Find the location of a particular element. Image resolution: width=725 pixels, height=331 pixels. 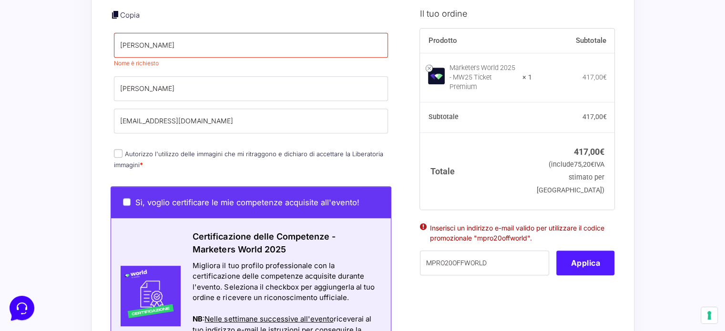

span: 75,20 is located at coordinates (584, 165).